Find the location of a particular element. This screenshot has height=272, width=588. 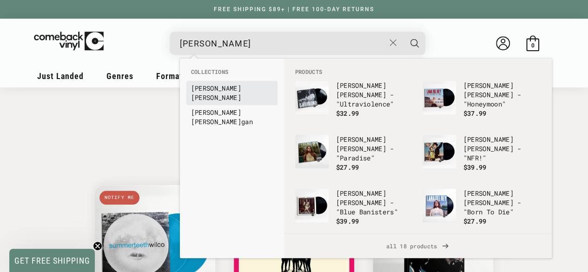

img: Lana Del Rey - "NFR!" is located at coordinates (439, 152).